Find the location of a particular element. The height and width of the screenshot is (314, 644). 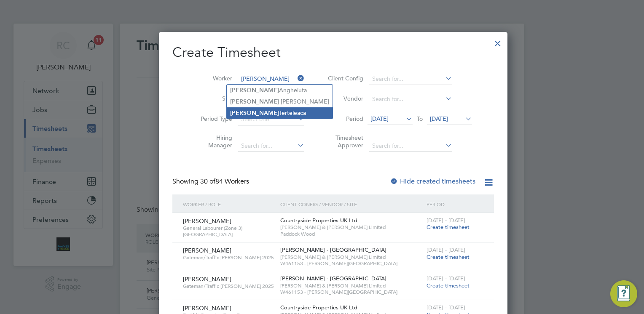

label: Period Type is located at coordinates (213, 119).